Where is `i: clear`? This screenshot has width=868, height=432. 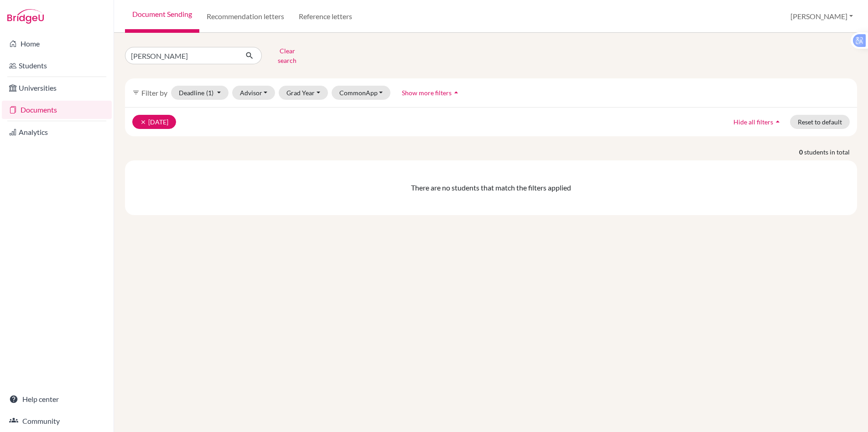 i: clear is located at coordinates (143, 122).